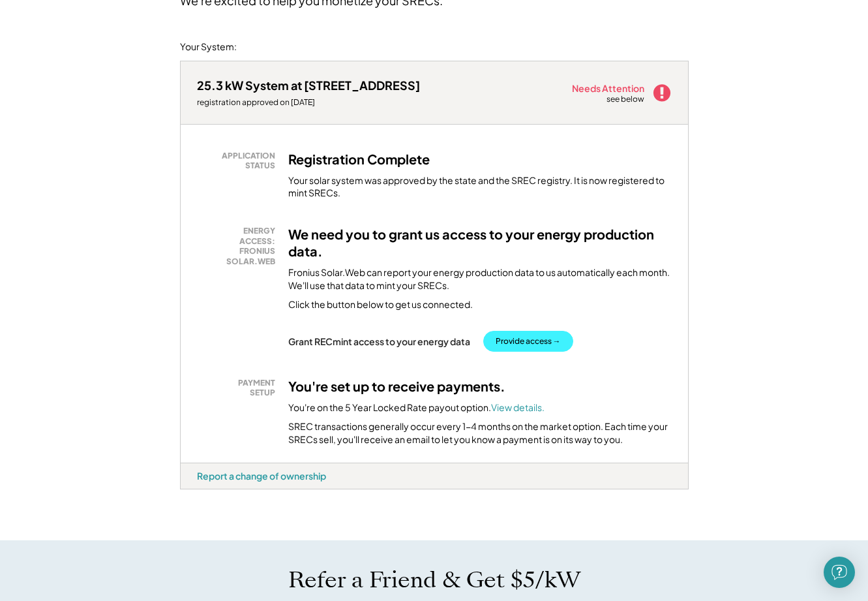 The image size is (868, 601). What do you see at coordinates (359, 159) in the screenshot?
I see `h3: Registration Complete` at bounding box center [359, 159].